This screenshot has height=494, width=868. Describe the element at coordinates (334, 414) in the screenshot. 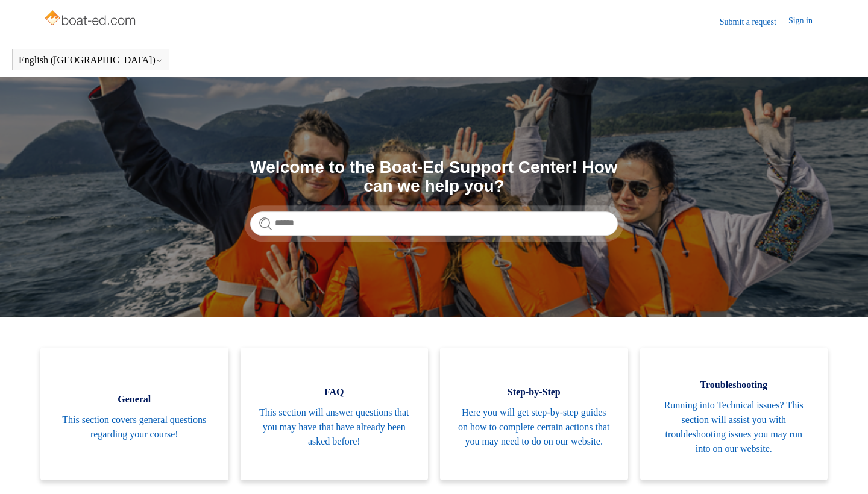

I see `a: FAQ This section will answer questions that you may have that have already been asked before!` at that location.